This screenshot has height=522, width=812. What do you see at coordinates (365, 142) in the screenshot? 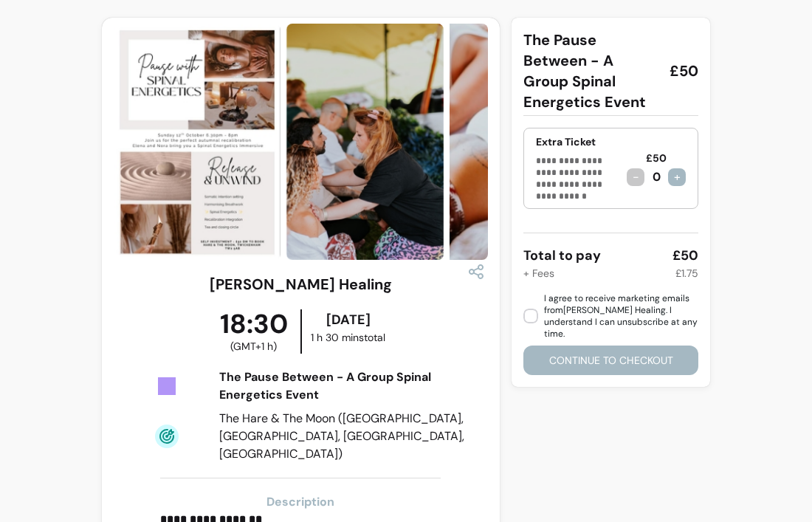
I see `img: https://d3pz9znudhj10h.cloudfront.net/1d7e83e1-6d7b-413b-bb6f-3745389851f8` at bounding box center [365, 142].